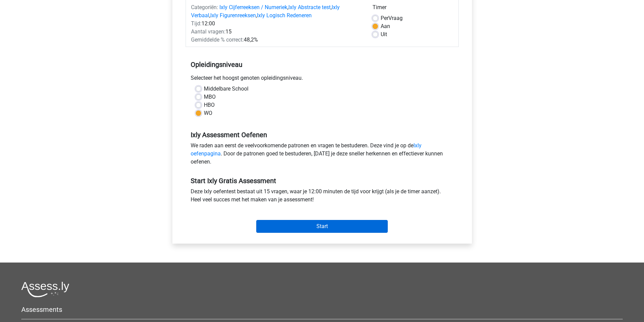  I want to click on label: Vraag, so click(391, 18).